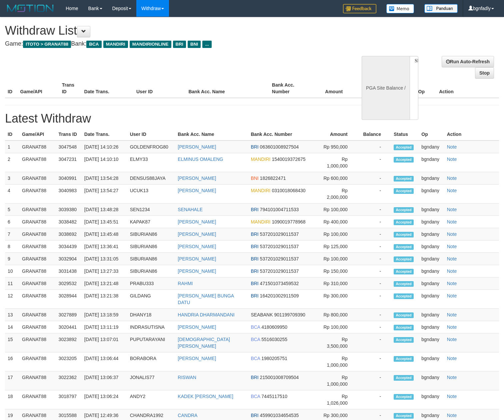  Describe the element at coordinates (274, 359) in the screenshot. I see `span: 1980205751` at that location.